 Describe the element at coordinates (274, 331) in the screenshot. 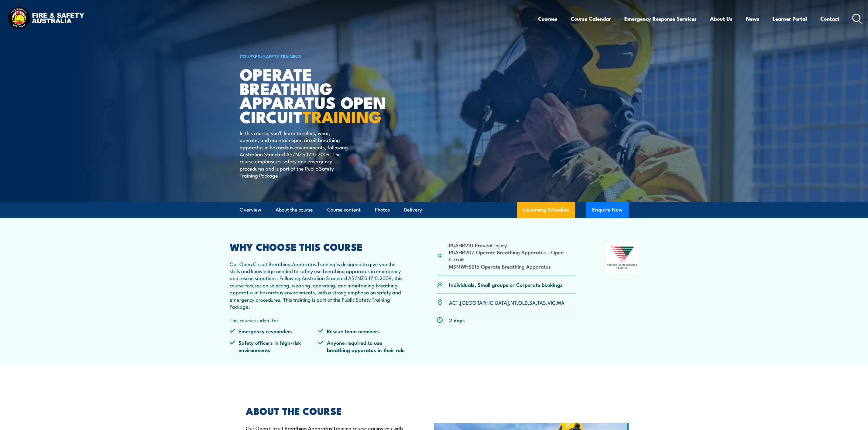

I see `li: Emergency responders` at that location.